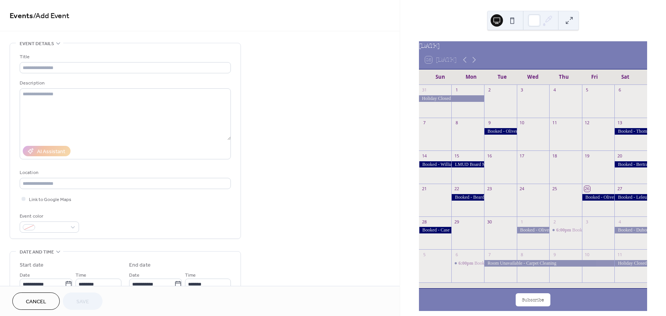 This screenshot has height=316, width=666. What do you see at coordinates (631, 230) in the screenshot?
I see `div: Booked - Duhon` at bounding box center [631, 230].